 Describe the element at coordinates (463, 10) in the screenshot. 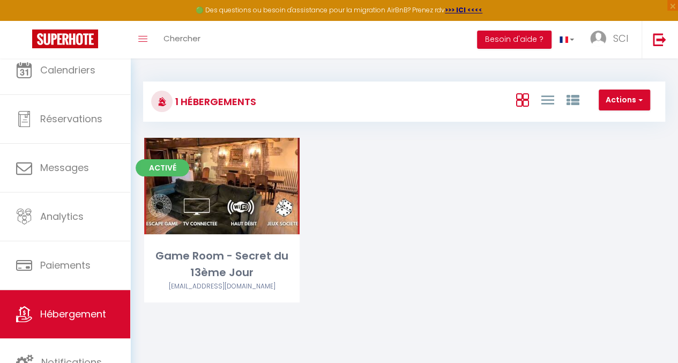

I see `strong: >>> ICI <<<<` at that location.